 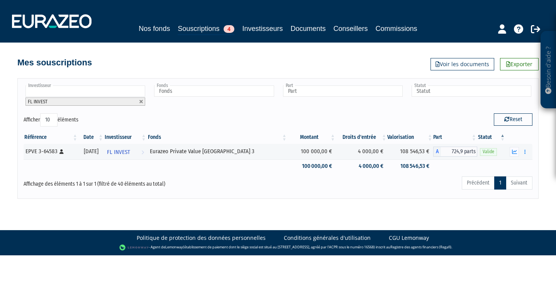 I want to click on th: Fonds: activer pour trier la colonne par ordre croissant, so click(x=217, y=137).